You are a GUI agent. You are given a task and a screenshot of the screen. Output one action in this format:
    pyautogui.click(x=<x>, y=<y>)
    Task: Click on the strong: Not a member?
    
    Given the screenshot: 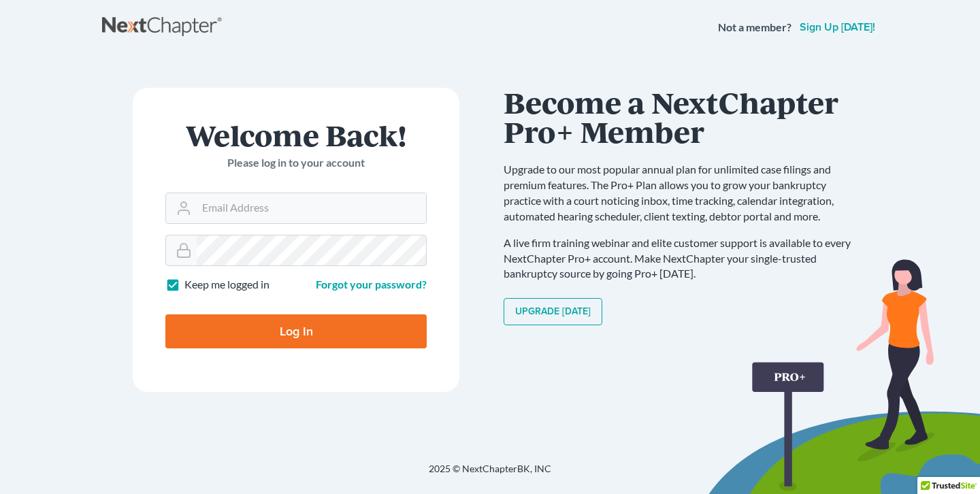 What is the action you would take?
    pyautogui.click(x=754, y=27)
    